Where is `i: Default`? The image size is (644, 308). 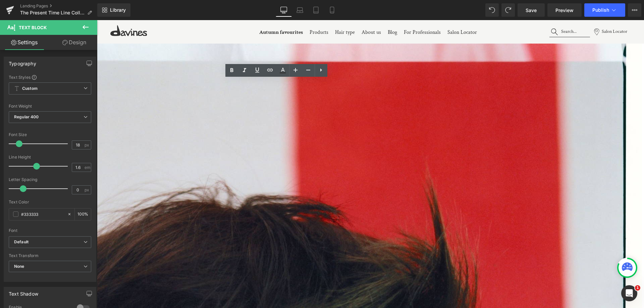 i: Default is located at coordinates (21, 242).